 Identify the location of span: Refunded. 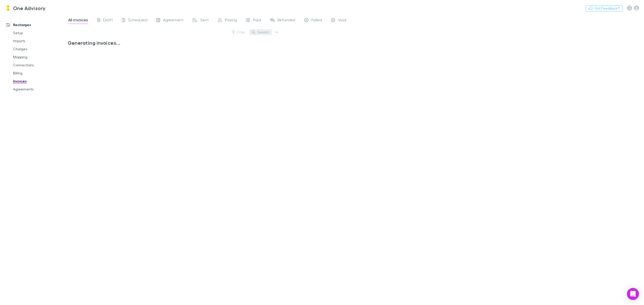
(286, 21).